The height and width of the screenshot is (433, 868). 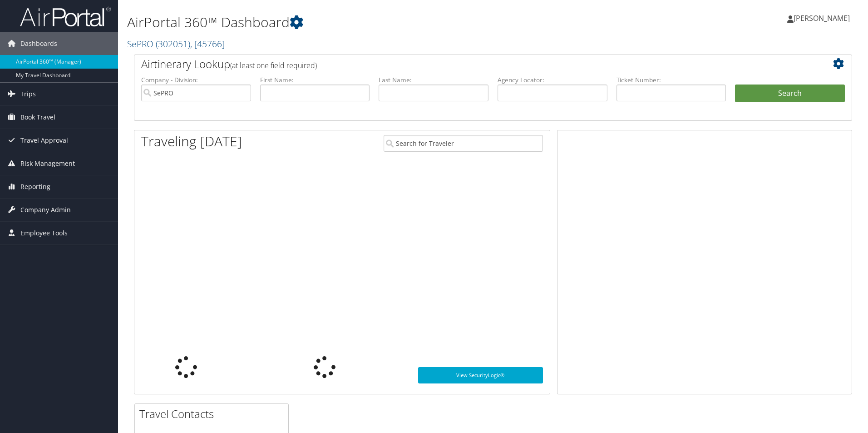 What do you see at coordinates (44, 233) in the screenshot?
I see `span: Employee Tools` at bounding box center [44, 233].